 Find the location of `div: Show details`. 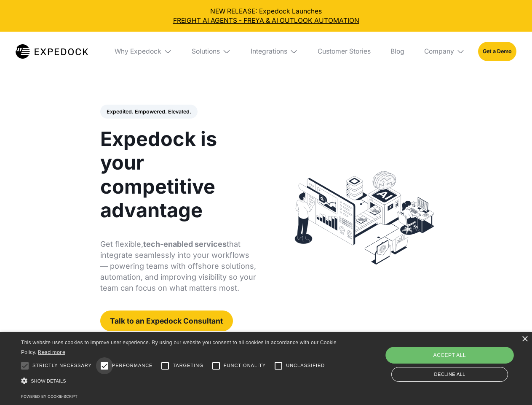

div: Show details is located at coordinates (181, 381).